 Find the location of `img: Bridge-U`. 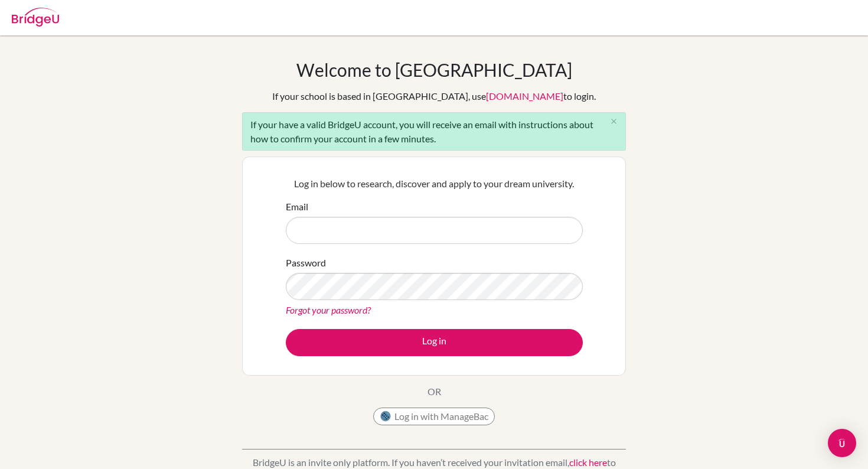

img: Bridge-U is located at coordinates (35, 17).